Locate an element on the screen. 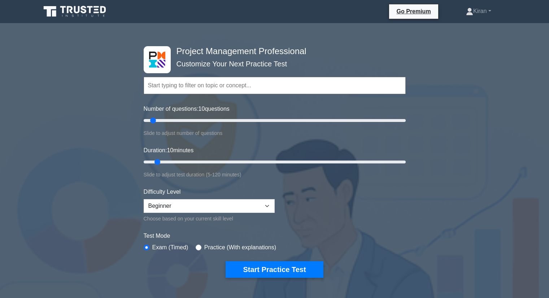 This screenshot has height=298, width=549. input: Start typing to filter on topic or concept... is located at coordinates (275, 86).